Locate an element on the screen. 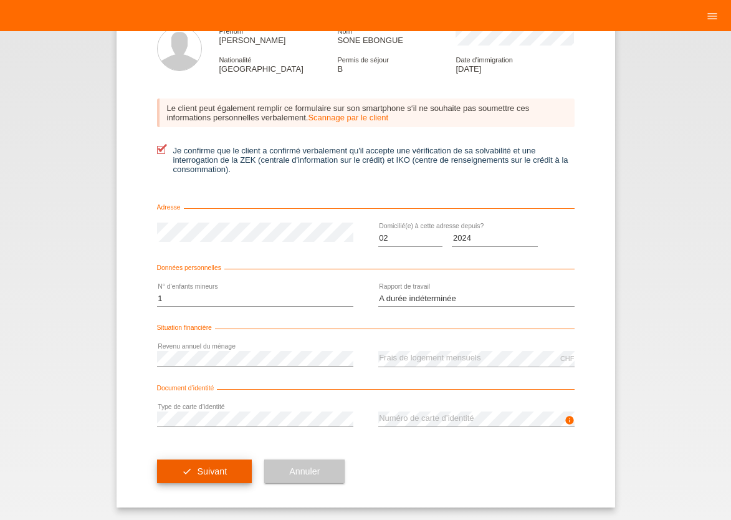 The width and height of the screenshot is (731, 520). div: CHF is located at coordinates (567, 358).